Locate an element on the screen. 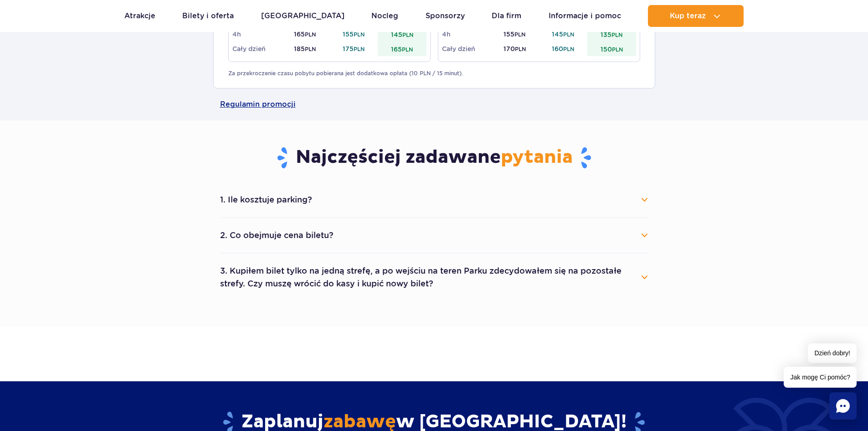 The height and width of the screenshot is (431, 868). button: 3. Kupiłem bilet tylko na jedną strefę, a po wejściu na teren Parku zdecydowałem się na pozostałe... is located at coordinates (434, 277).